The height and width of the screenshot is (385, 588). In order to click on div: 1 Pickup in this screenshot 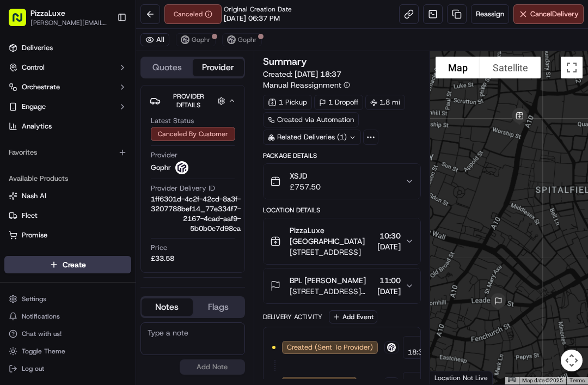, I will do `click(288, 102)`.